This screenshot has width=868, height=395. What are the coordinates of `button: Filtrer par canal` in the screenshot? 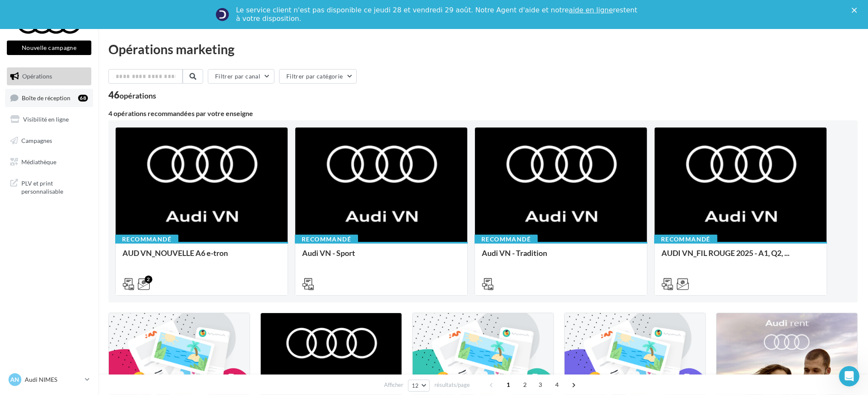 It's located at (241, 76).